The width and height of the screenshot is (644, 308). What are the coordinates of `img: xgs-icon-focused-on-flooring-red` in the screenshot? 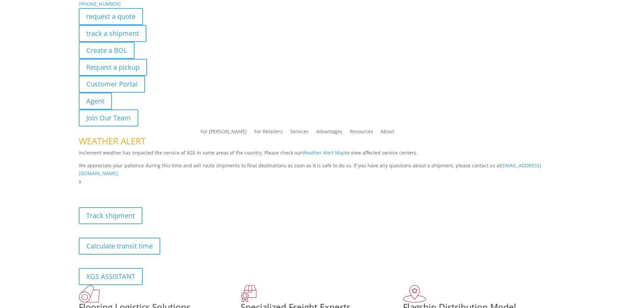 It's located at (249, 293).